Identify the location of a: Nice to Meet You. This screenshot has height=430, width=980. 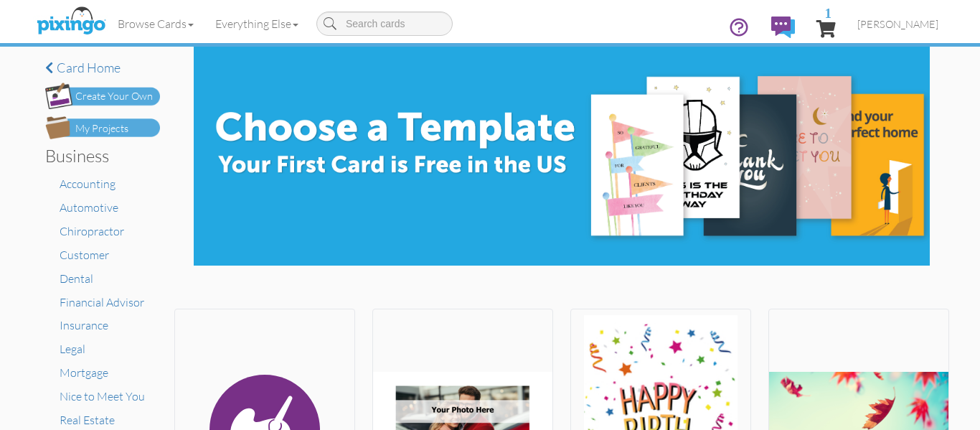
(102, 397).